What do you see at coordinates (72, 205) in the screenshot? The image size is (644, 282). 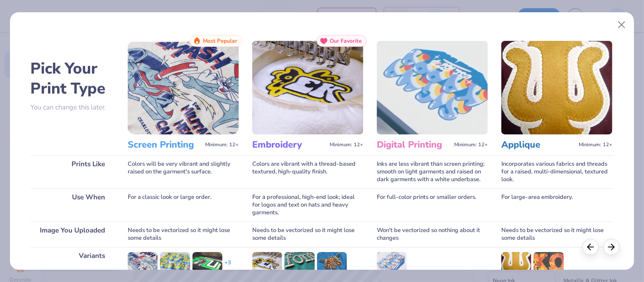 I see `div: Use When` at bounding box center [72, 205].